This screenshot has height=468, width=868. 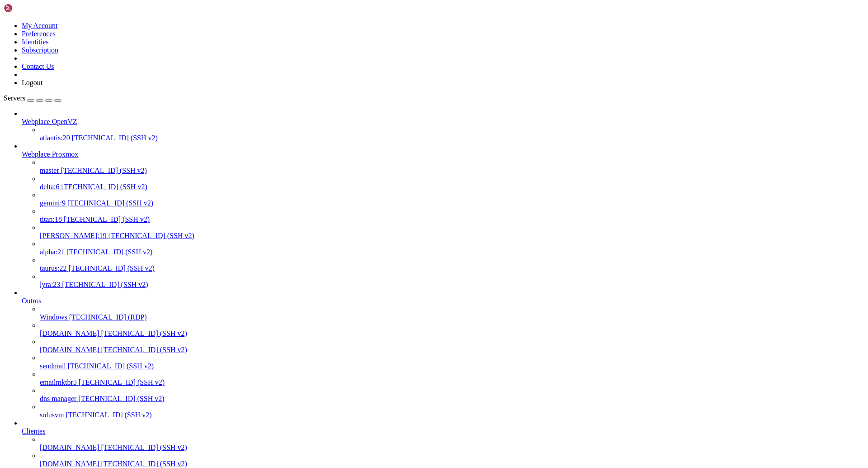 I want to click on a: Outros, so click(x=443, y=301).